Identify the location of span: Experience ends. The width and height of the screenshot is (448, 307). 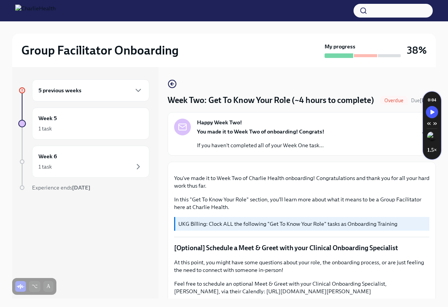
(61, 187).